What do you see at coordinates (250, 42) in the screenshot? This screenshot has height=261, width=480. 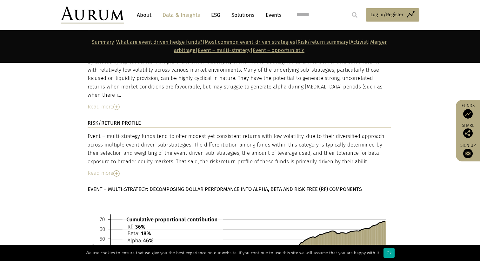 I see `a: Most common event-driven strategies` at bounding box center [250, 42].